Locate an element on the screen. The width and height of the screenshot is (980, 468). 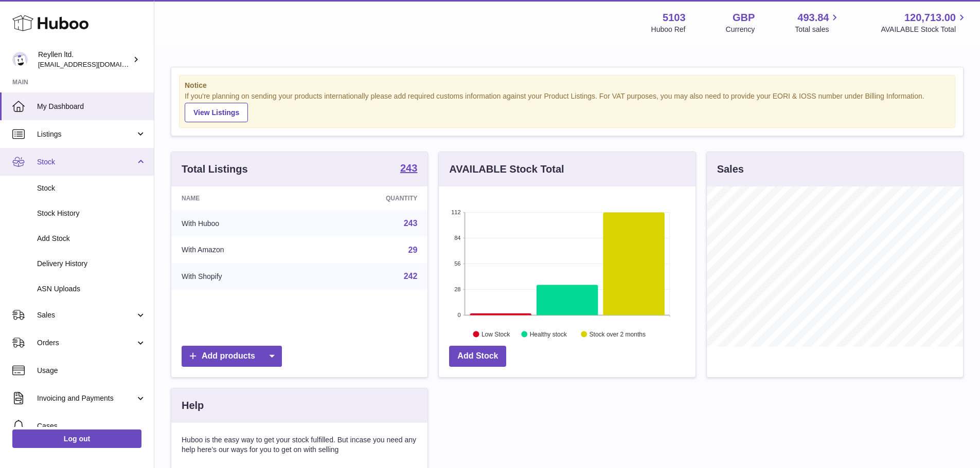
a: Log out is located at coordinates (76, 439).